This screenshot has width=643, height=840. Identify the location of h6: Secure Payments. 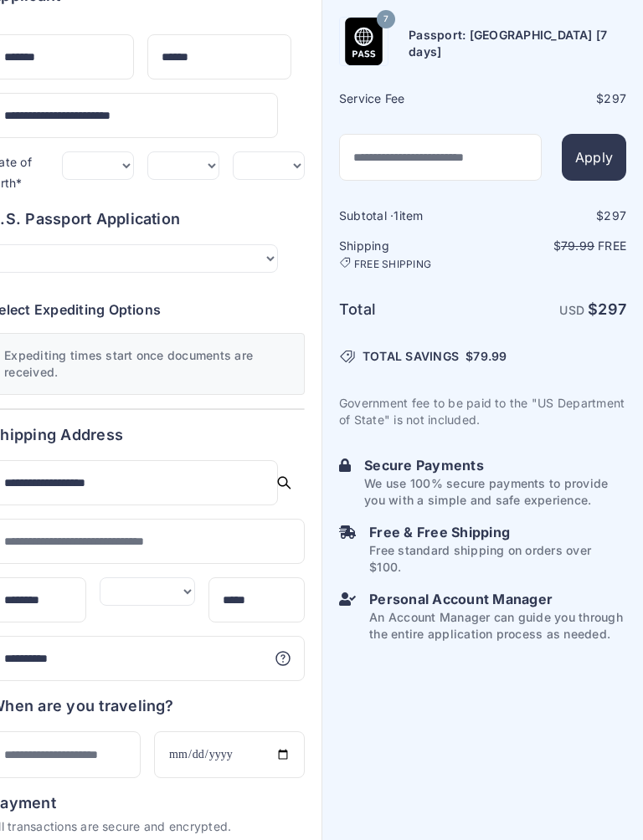
(495, 466).